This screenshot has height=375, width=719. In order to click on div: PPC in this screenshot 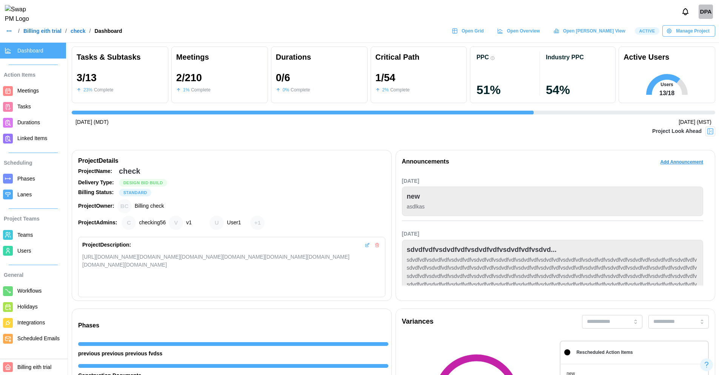, I will do `click(483, 57)`.